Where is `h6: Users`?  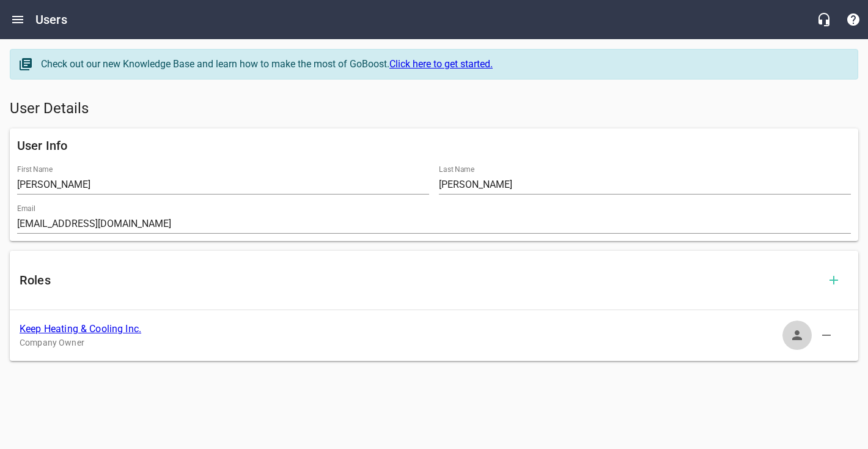 h6: Users is located at coordinates (51, 19).